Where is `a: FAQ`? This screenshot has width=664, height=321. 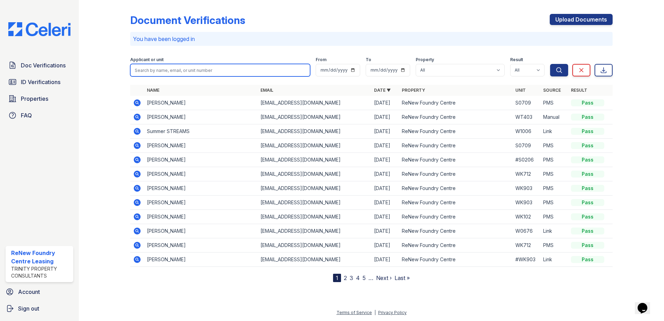
a: FAQ is located at coordinates (39, 115).